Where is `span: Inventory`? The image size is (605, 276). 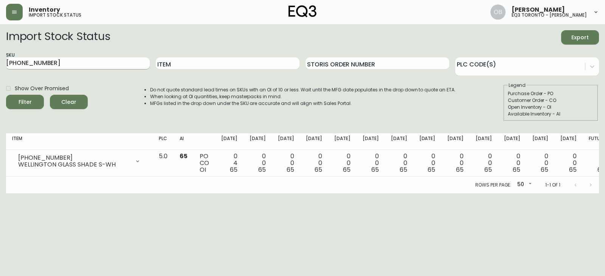 span: Inventory is located at coordinates (44, 10).